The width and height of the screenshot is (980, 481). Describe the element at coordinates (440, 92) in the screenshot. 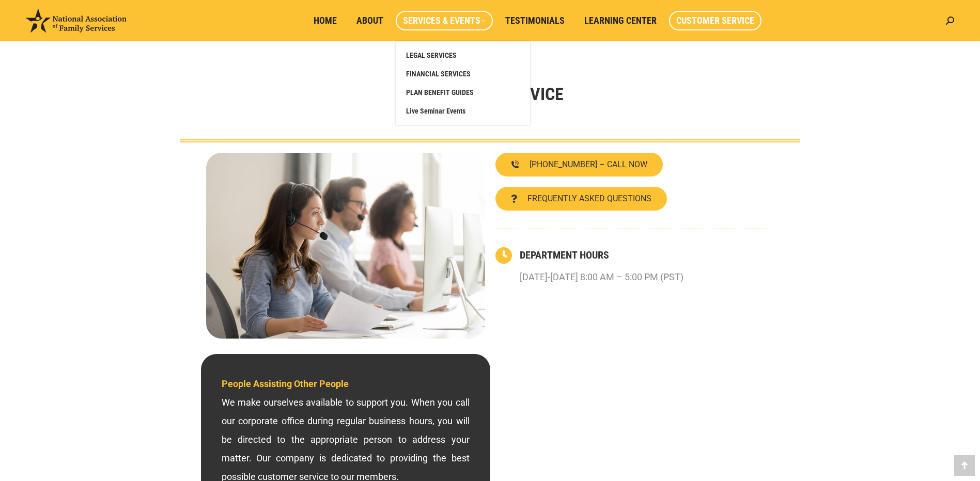

I see `span: PLAN BENEFIT GUIDES` at that location.